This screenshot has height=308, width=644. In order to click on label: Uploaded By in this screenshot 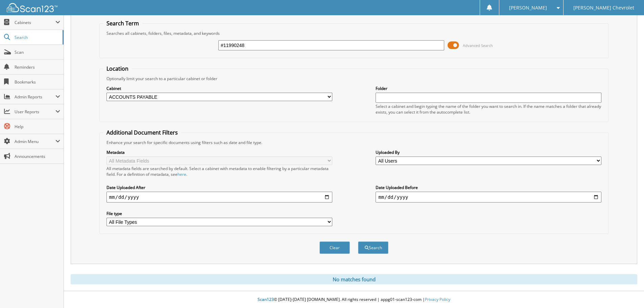, I will do `click(488, 152)`.